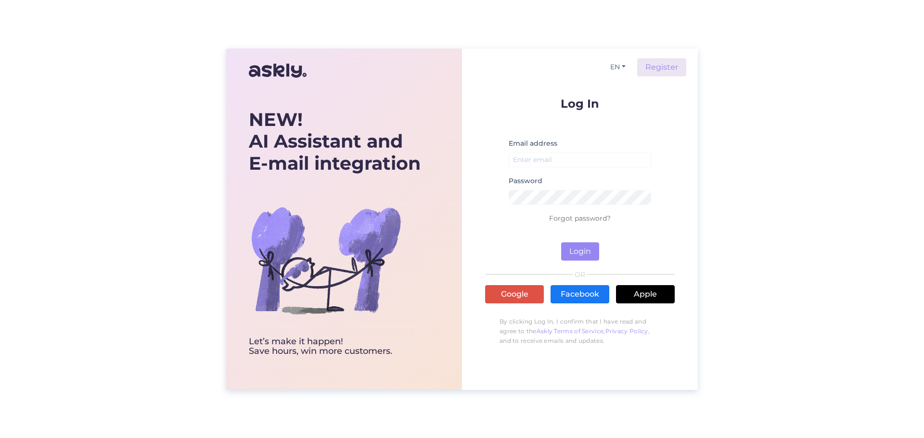 This screenshot has height=438, width=924. What do you see at coordinates (580, 294) in the screenshot?
I see `a: Facebook` at bounding box center [580, 294].